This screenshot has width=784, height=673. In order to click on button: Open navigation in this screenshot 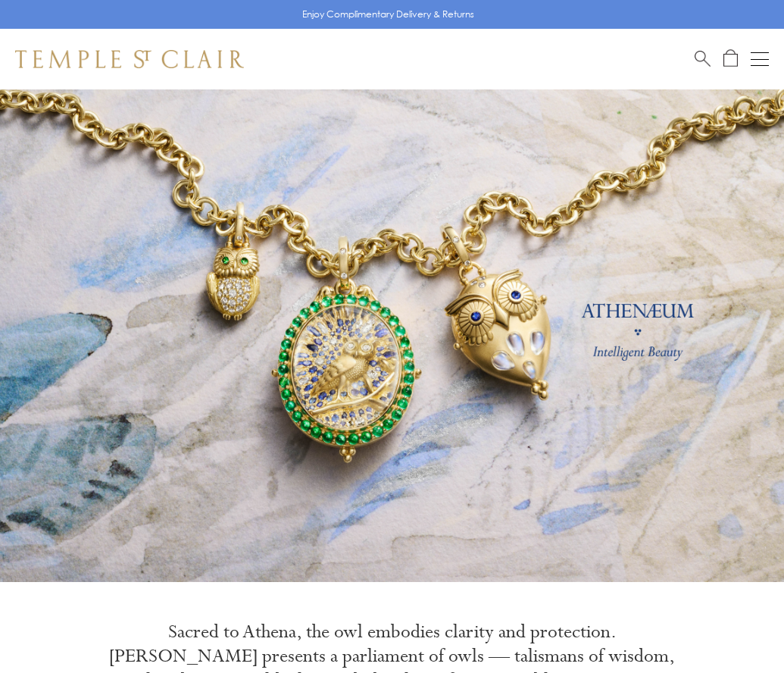, I will do `click(760, 59)`.